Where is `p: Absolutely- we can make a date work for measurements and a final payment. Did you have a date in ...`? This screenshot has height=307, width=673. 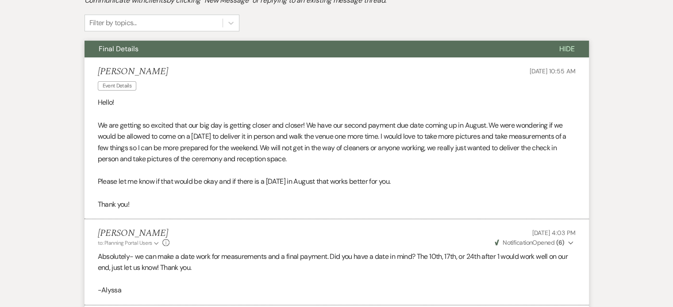 p: Absolutely- we can make a date work for measurements and a final payment. Did you have a date in ... is located at coordinates (336, 262).